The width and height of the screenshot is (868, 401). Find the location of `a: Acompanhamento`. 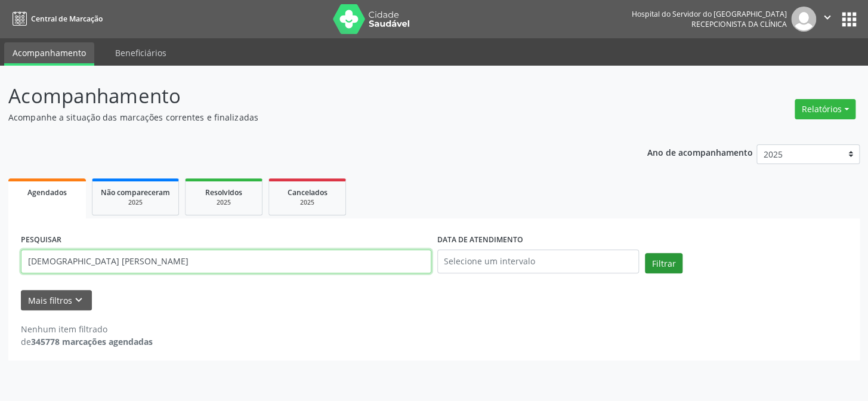

a: Acompanhamento is located at coordinates (49, 54).